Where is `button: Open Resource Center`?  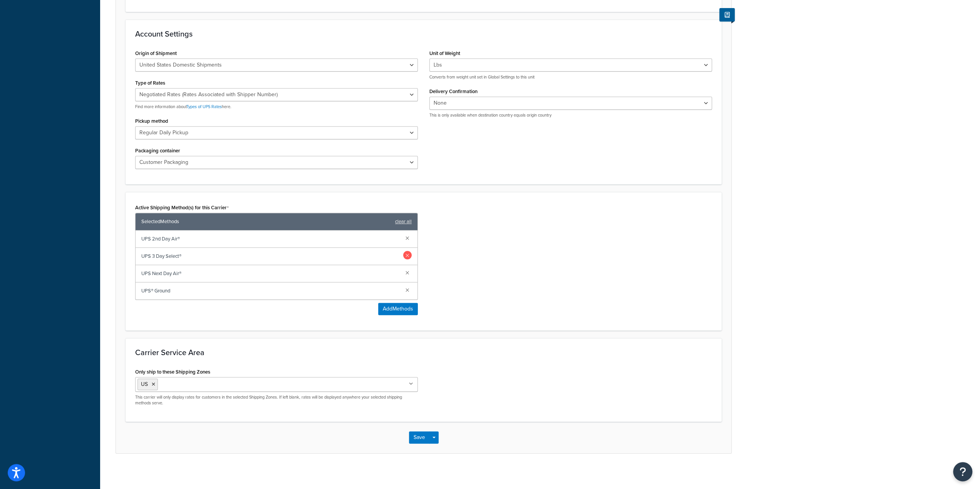
button: Open Resource Center is located at coordinates (963, 472).